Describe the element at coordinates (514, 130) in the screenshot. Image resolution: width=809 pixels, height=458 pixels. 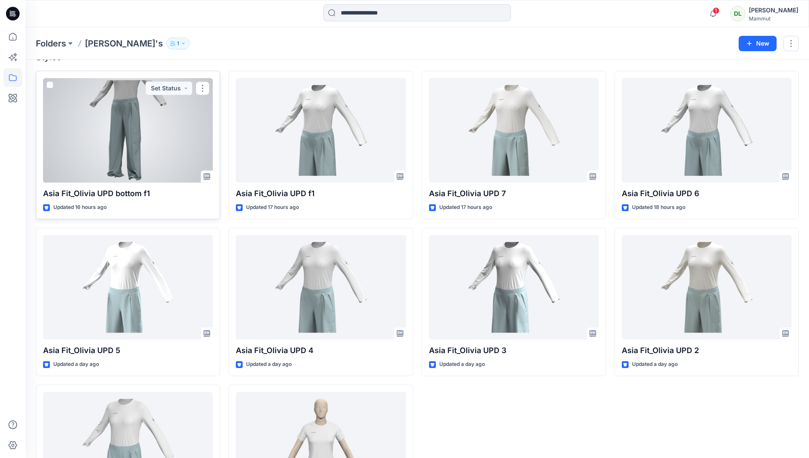
I see `a: Asia Fit_Olivia UPD 7` at that location.